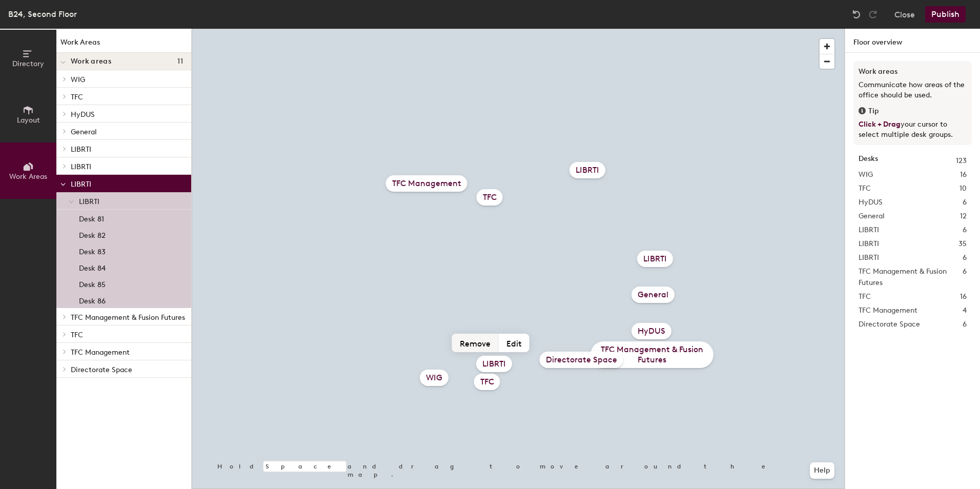 The width and height of the screenshot is (980, 489). Describe the element at coordinates (28, 120) in the screenshot. I see `span: Layout` at that location.